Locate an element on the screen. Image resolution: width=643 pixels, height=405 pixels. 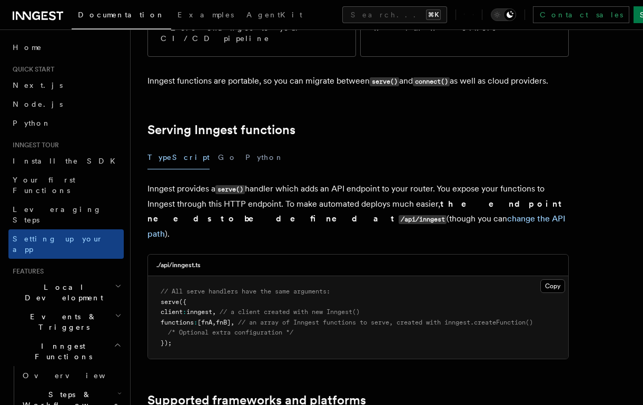
li: Zero changes to your CI/CD pipeline is located at coordinates (252, 33).